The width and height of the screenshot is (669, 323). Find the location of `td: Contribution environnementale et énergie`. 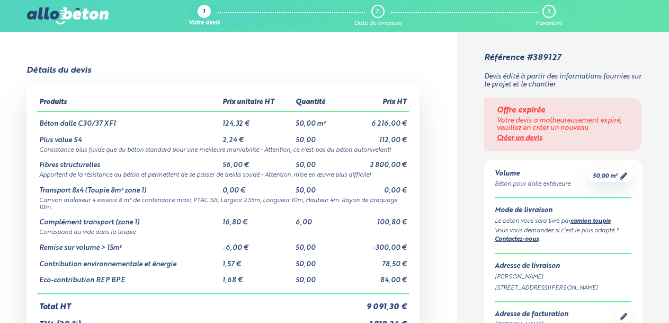

td: Contribution environnementale et énergie is located at coordinates (129, 260).